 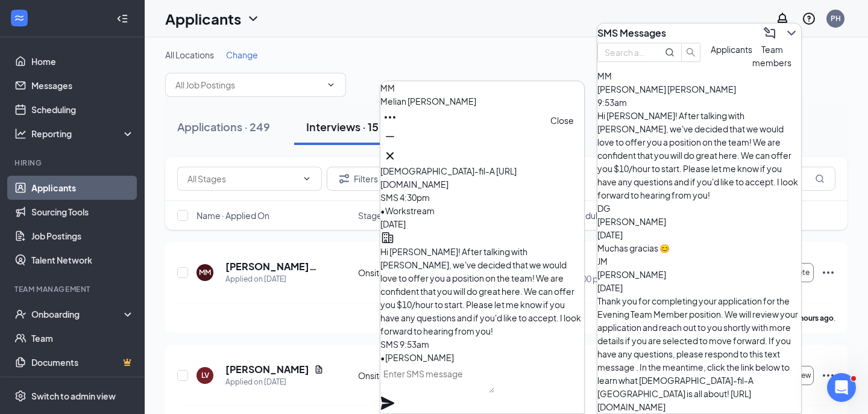 I want to click on a: Home, so click(x=83, y=62).